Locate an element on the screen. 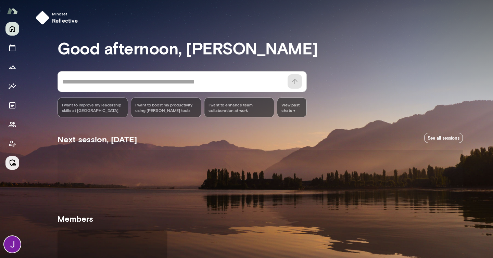 The height and width of the screenshot is (258, 493). a: See all sessions is located at coordinates (443, 138).